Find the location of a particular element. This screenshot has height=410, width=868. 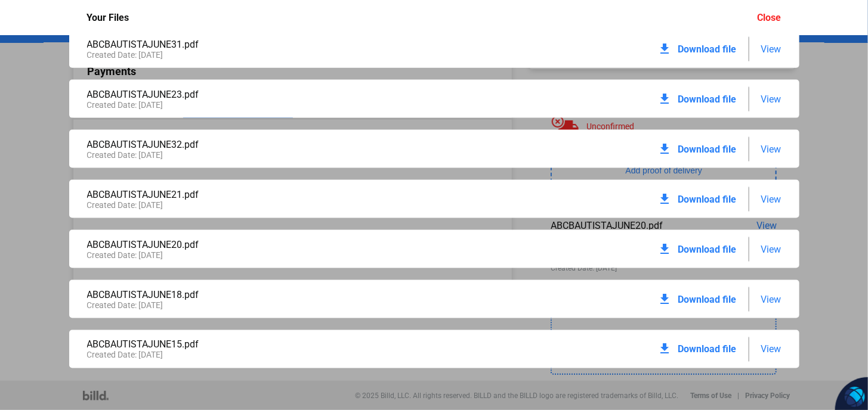

div: ABCBAUTISTAJUNE15.pdf is located at coordinates (261, 344).